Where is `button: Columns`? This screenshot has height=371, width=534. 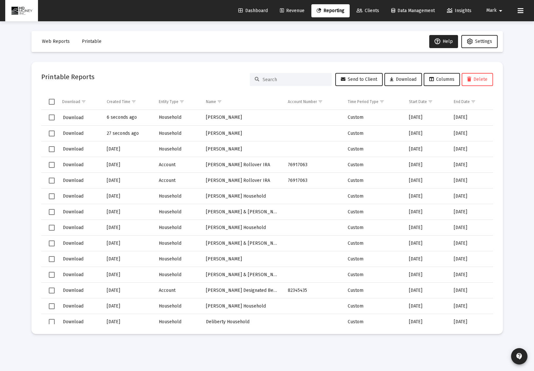
button: Columns is located at coordinates (442, 80).